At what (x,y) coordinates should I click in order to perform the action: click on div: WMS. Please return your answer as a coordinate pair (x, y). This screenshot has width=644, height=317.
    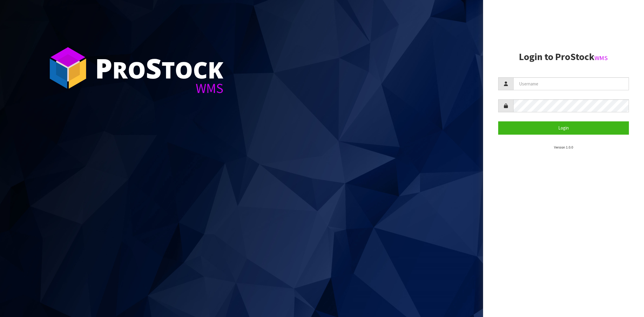
    Looking at the image, I should click on (159, 88).